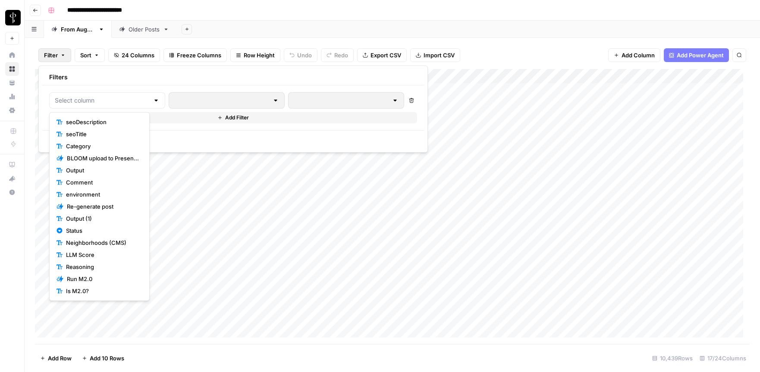 Image resolution: width=760 pixels, height=372 pixels. I want to click on button: Sort, so click(90, 55).